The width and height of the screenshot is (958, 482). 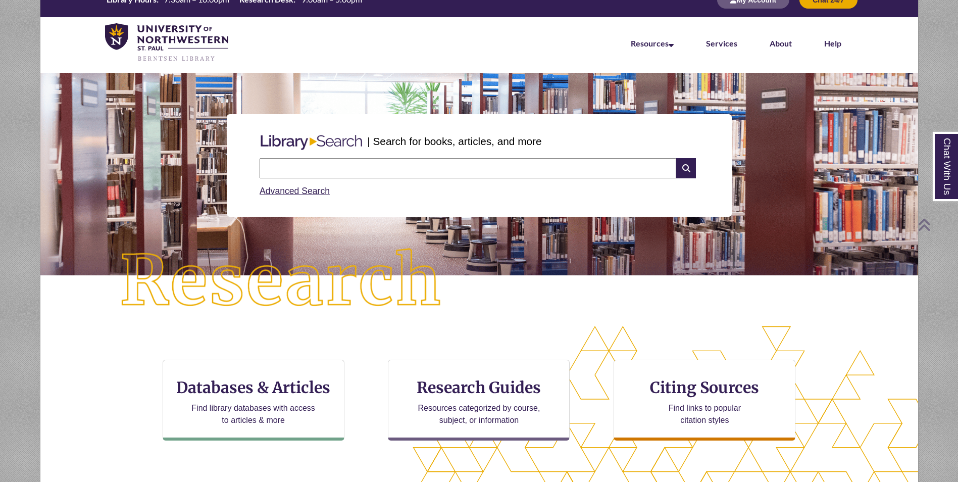 What do you see at coordinates (936, 224) in the screenshot?
I see `a: Back to Top` at bounding box center [936, 224].